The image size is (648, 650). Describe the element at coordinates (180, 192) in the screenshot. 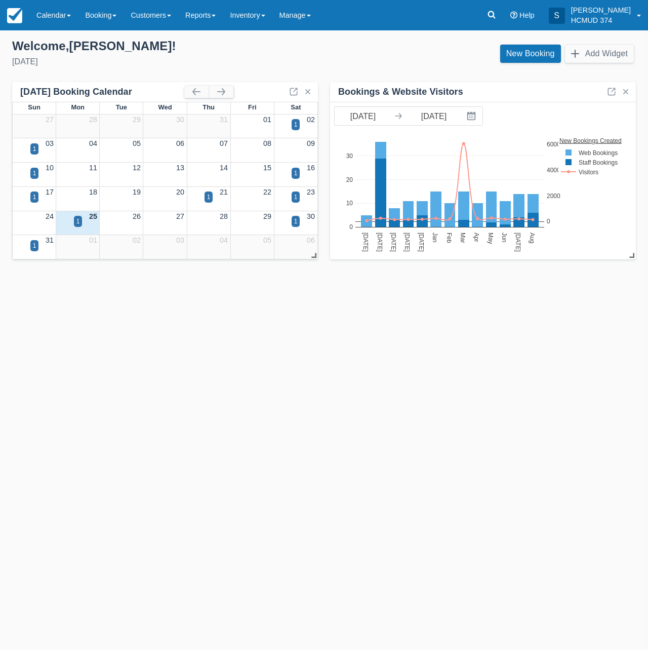

I see `a: 20` at that location.